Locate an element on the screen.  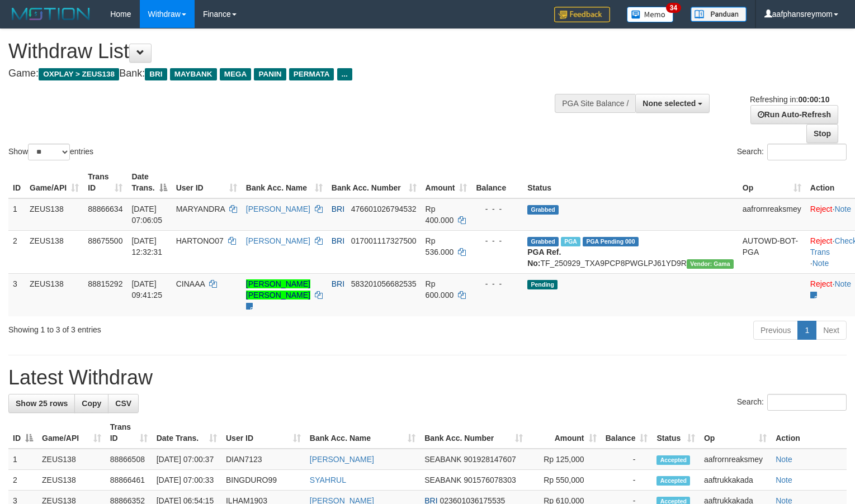
th: Status: activate to sort column ascending is located at coordinates (676, 432).